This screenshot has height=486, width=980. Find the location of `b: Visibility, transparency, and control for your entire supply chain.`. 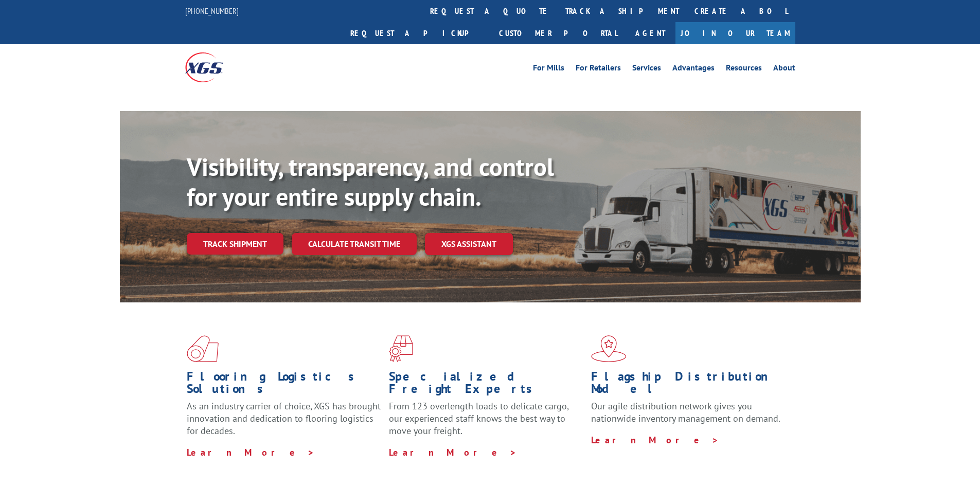

b: Visibility, transparency, and control for your entire supply chain. is located at coordinates (371, 182).